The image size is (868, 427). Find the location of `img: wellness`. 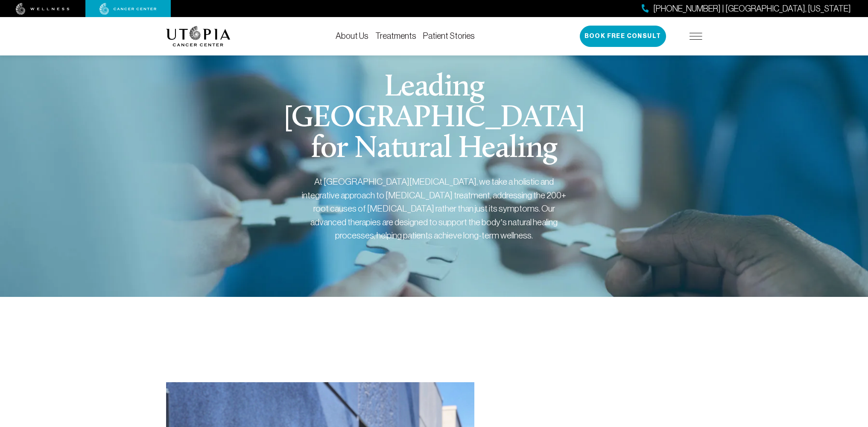

img: wellness is located at coordinates (42, 9).